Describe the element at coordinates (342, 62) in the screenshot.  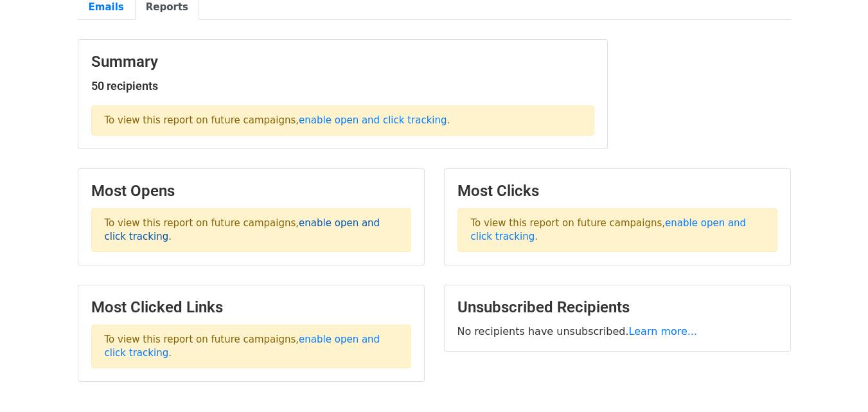
I see `h3: Summary` at that location.